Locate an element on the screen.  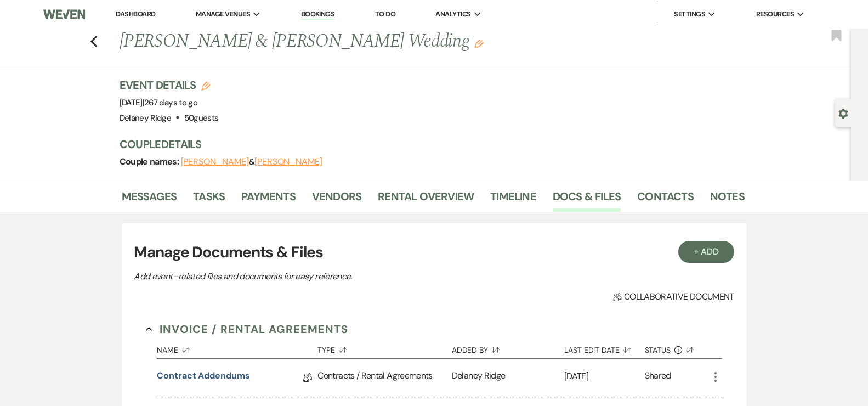
a: To Do is located at coordinates (385, 14).